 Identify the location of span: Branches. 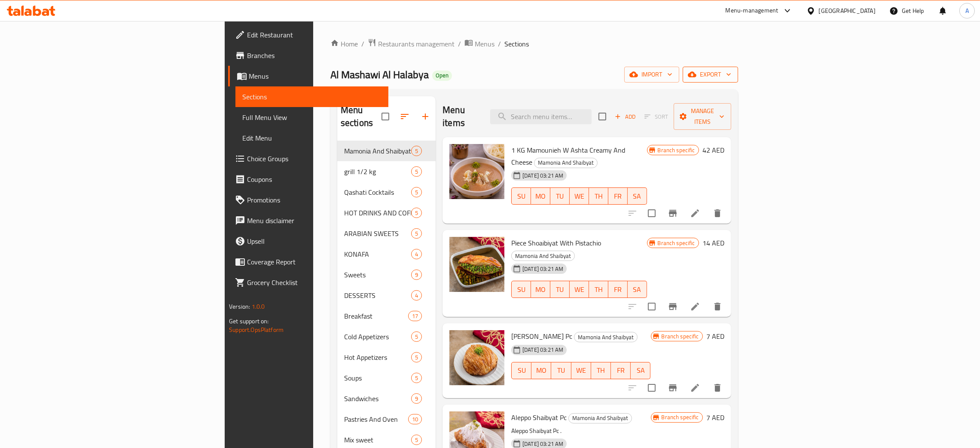
(314, 56).